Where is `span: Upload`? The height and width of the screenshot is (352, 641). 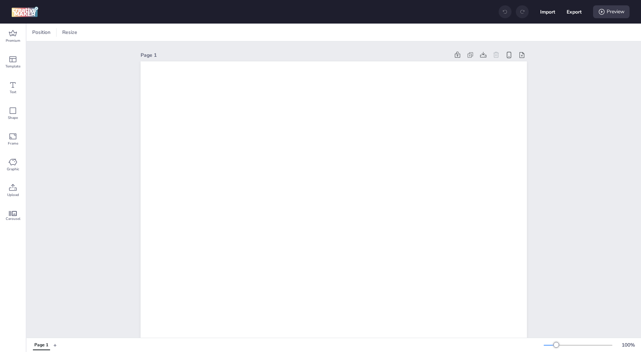
span: Upload is located at coordinates (13, 195).